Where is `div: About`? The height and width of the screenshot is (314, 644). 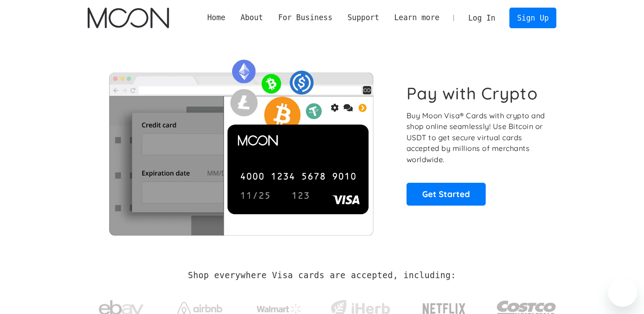 div: About is located at coordinates (252, 17).